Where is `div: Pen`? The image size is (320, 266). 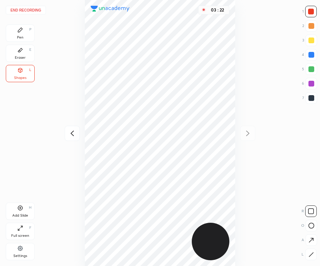 div: Pen is located at coordinates (20, 38).